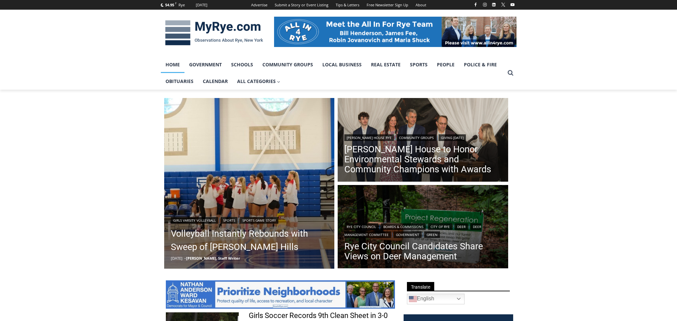 This screenshot has height=321, width=677. What do you see at coordinates (242, 65) in the screenshot?
I see `a: Schools` at bounding box center [242, 65].